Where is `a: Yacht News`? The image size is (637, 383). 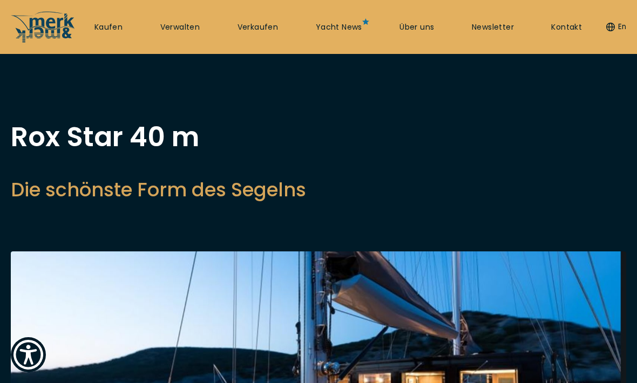 a: Yacht News is located at coordinates (339, 28).